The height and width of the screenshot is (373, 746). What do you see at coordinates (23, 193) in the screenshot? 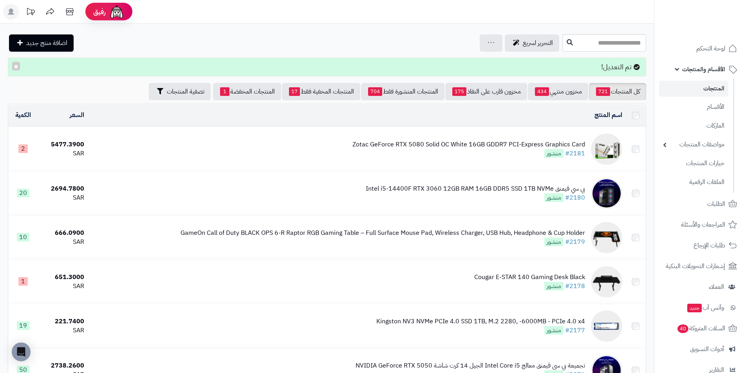
I see `span: 20` at bounding box center [23, 193].